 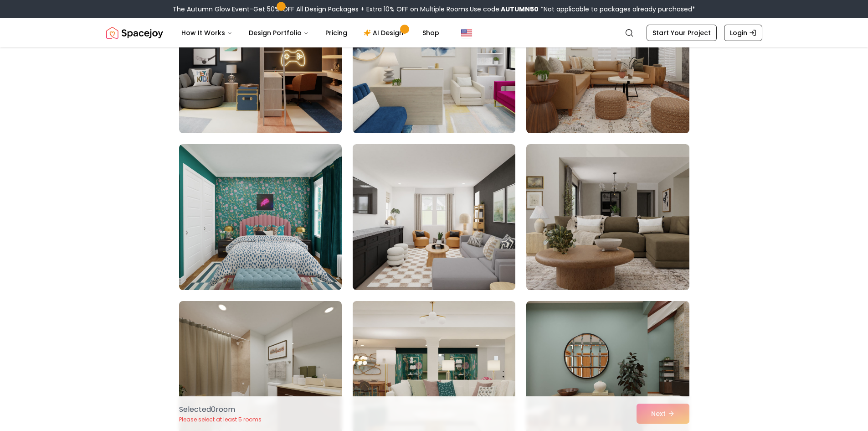 I want to click on b: AUTUMN50, so click(x=519, y=9).